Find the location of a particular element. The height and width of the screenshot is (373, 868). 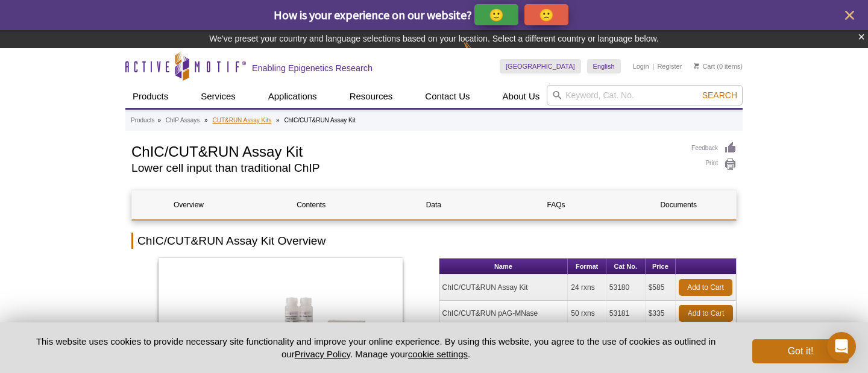

h2: ChIC/CUT&RUN Assay Kit Overview is located at coordinates (434, 240).